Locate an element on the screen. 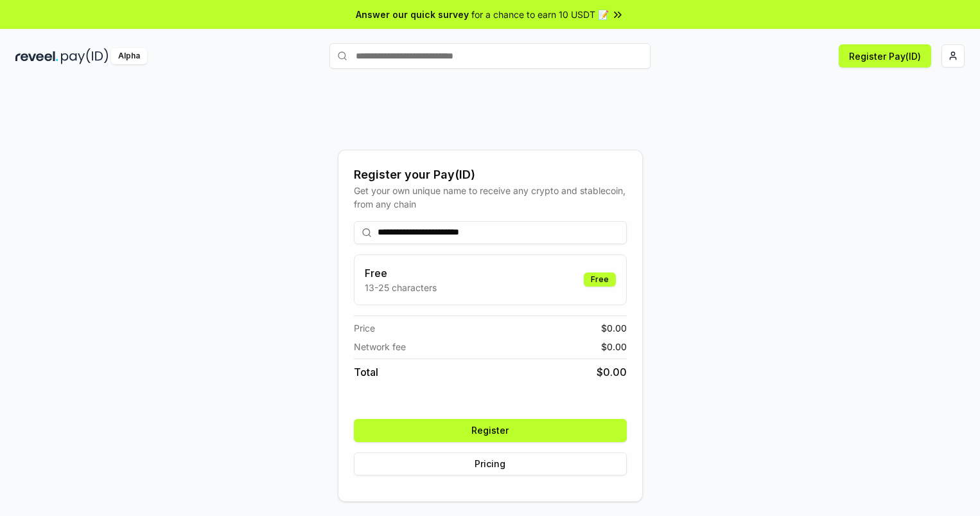  button: Register is located at coordinates (490, 431).